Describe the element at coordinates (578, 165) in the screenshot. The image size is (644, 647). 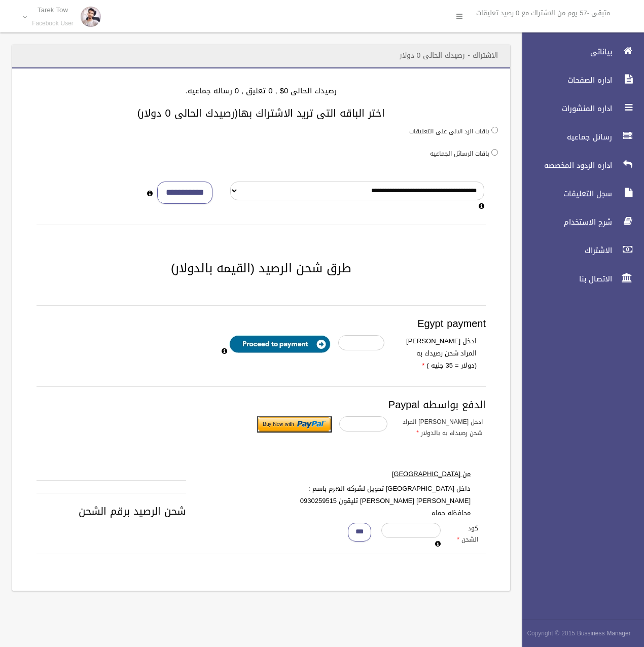
I see `a: اداره الردود المخصصه` at that location.